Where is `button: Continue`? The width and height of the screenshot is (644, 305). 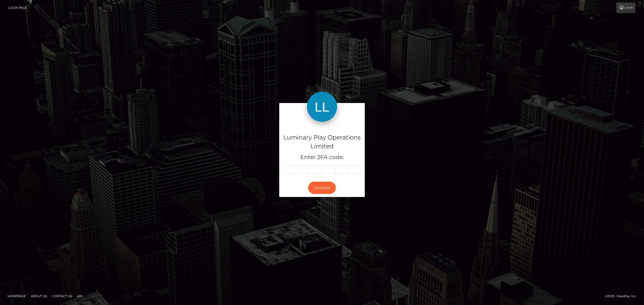 button: Continue is located at coordinates (322, 187).